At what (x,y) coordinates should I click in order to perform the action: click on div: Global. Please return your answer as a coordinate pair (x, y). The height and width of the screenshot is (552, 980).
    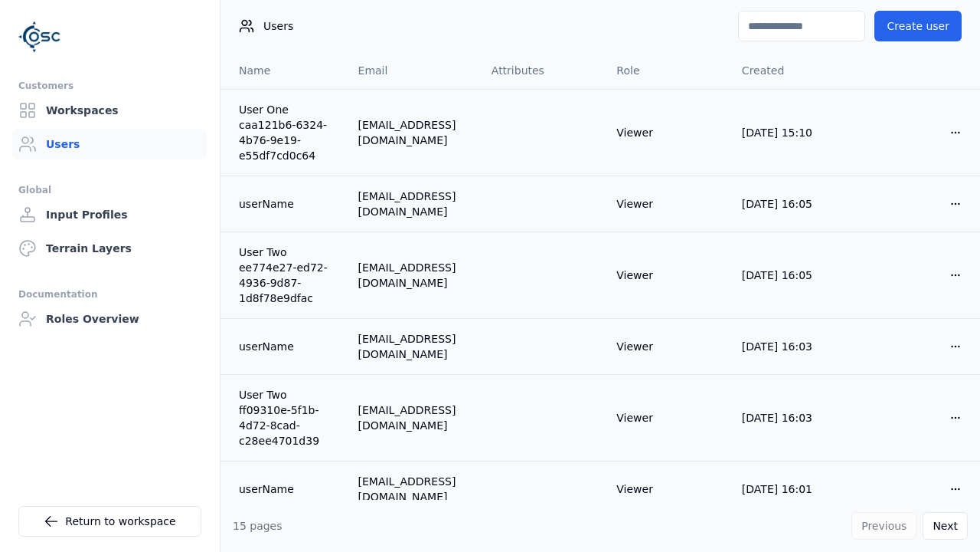
    Looking at the image, I should click on (110, 190).